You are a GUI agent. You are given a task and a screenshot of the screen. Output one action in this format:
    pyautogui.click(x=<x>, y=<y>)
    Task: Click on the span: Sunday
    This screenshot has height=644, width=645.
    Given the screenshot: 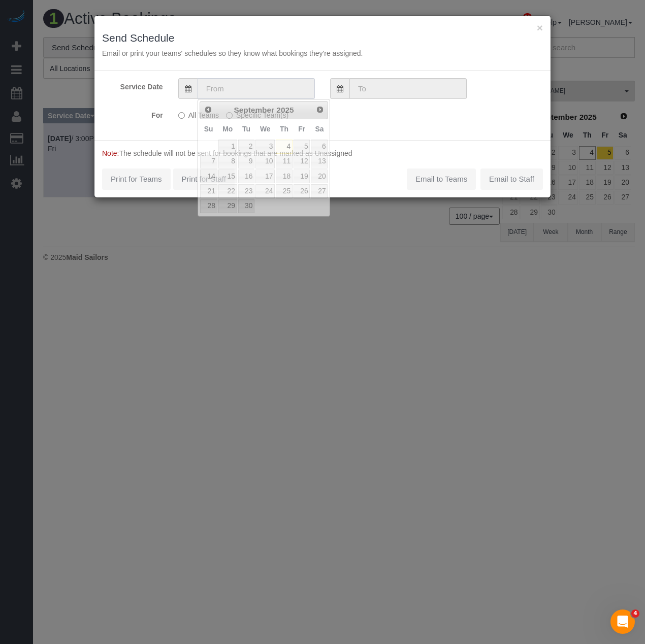 What is the action you would take?
    pyautogui.click(x=209, y=129)
    